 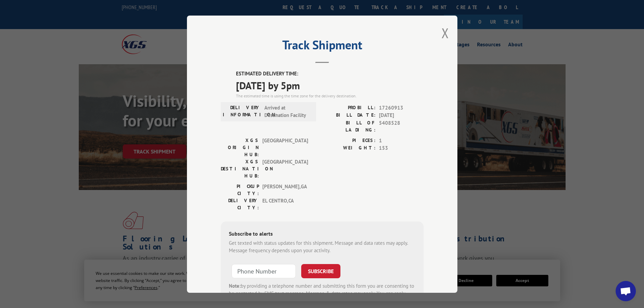 I want to click on span: 5408528, so click(x=402, y=126).